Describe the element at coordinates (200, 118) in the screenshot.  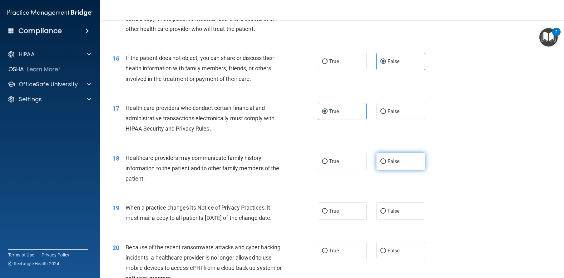
I see `span: Health care providers who conduct certain financial and administrative transactions electronicall...` at that location.